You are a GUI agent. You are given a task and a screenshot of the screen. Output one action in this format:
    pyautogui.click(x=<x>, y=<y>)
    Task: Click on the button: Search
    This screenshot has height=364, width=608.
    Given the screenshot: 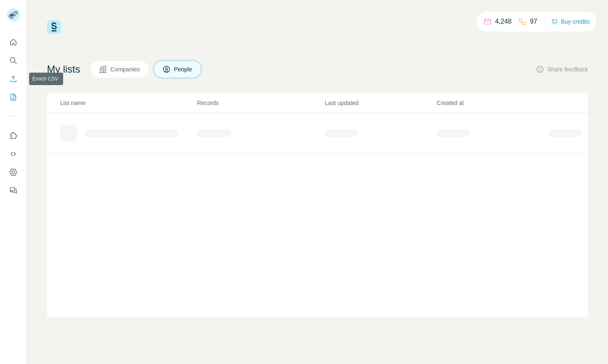 What is the action you would take?
    pyautogui.click(x=13, y=61)
    